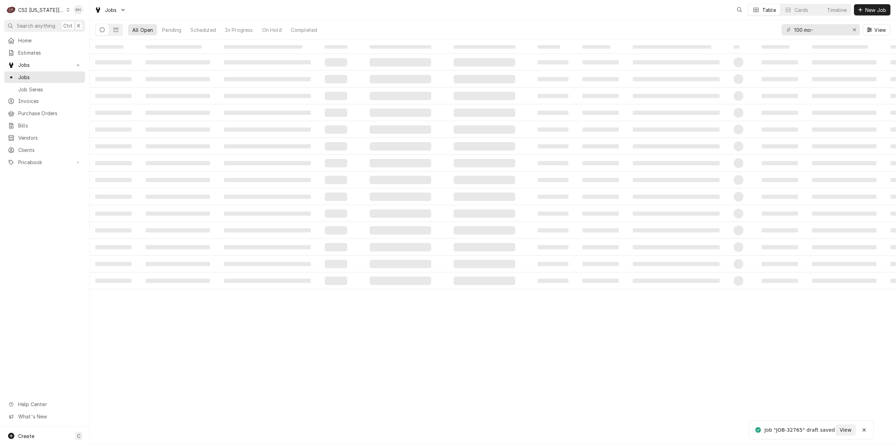 This screenshot has width=896, height=445. Describe the element at coordinates (50, 125) in the screenshot. I see `span: Bills` at that location.